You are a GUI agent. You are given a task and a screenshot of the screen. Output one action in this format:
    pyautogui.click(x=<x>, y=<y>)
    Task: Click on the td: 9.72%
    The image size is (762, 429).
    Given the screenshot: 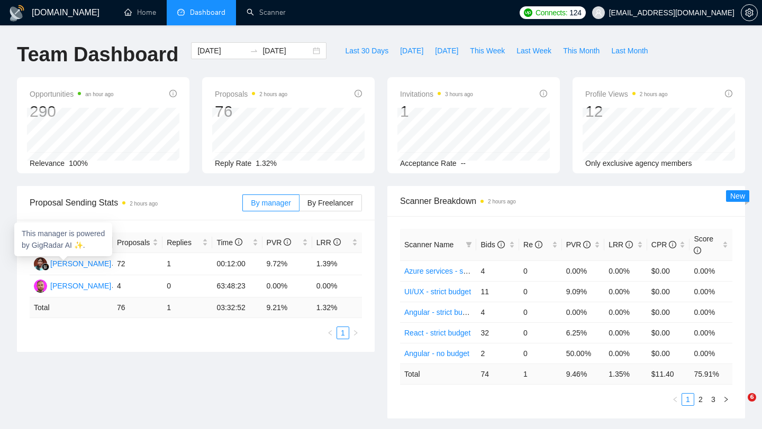 What is the action you would take?
    pyautogui.click(x=287, y=264)
    